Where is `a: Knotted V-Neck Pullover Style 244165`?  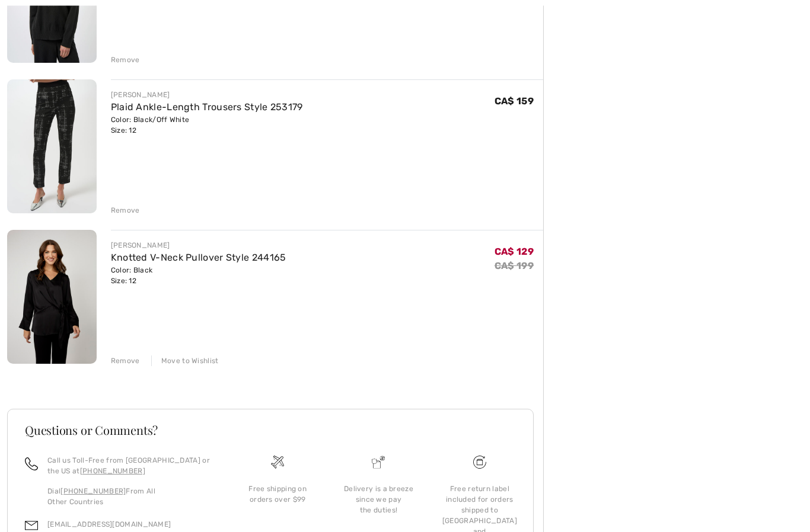
a: Knotted V-Neck Pullover Style 244165 is located at coordinates (198, 258).